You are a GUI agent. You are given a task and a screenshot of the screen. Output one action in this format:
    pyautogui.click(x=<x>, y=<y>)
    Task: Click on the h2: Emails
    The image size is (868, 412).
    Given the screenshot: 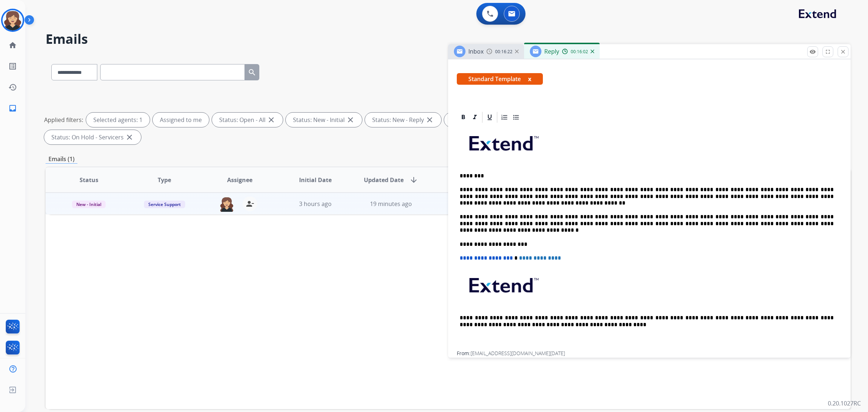 What is the action you would take?
    pyautogui.click(x=448, y=39)
    